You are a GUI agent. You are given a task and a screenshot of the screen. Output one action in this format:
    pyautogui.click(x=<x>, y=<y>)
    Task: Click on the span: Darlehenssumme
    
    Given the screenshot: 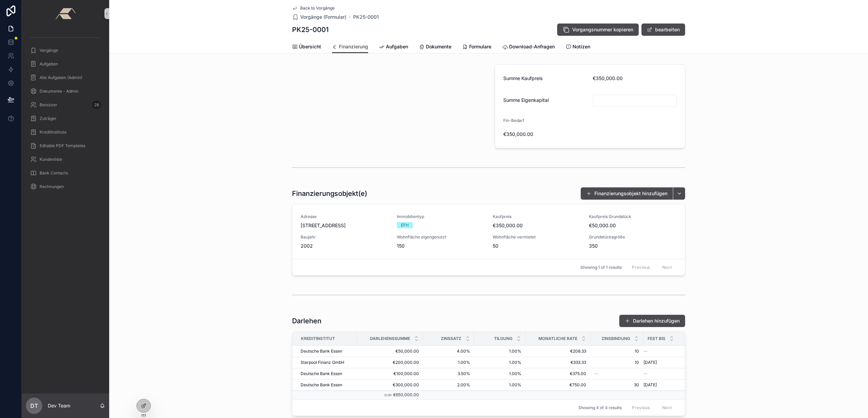 What is the action you would take?
    pyautogui.click(x=390, y=339)
    